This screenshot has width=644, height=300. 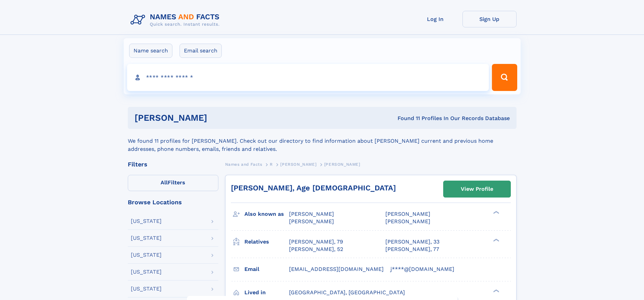 I want to click on a: R, so click(x=271, y=164).